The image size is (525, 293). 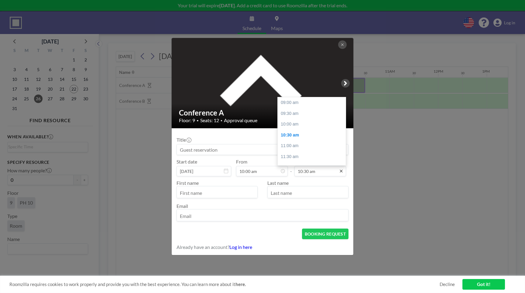 I want to click on div: 12:00 pm, so click(x=313, y=168).